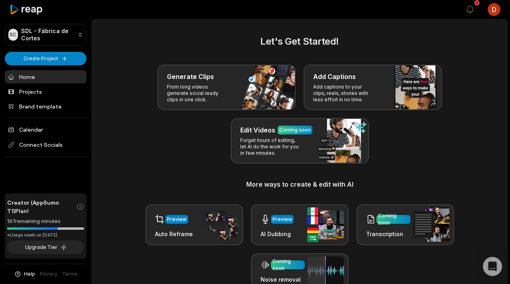 The height and width of the screenshot is (284, 510). Describe the element at coordinates (70, 274) in the screenshot. I see `a: Terms` at that location.